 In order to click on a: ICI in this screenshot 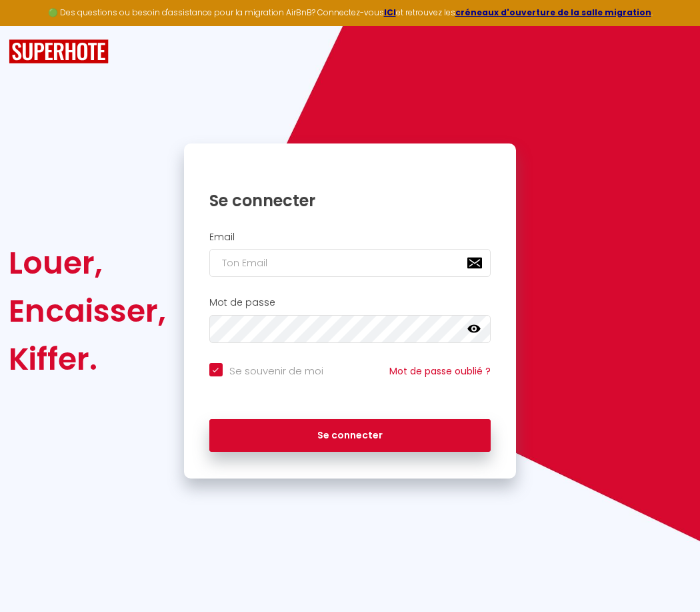, I will do `click(390, 12)`.